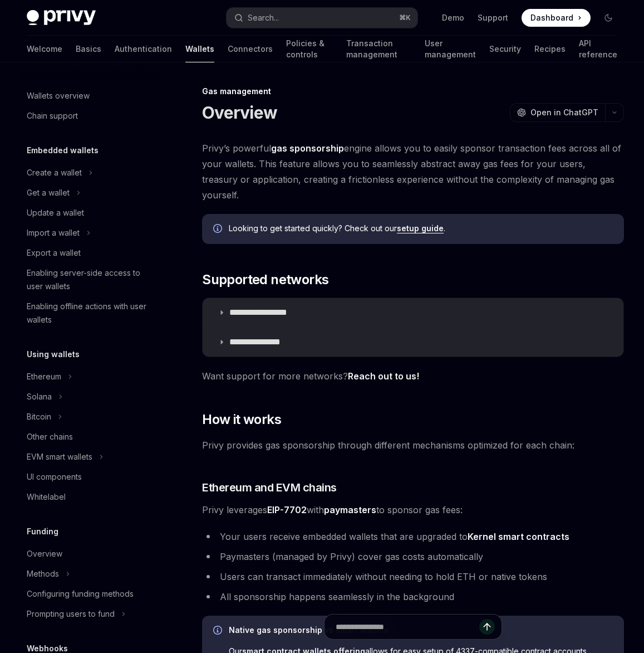 This screenshot has height=653, width=644. I want to click on div: Wallets overview, so click(58, 96).